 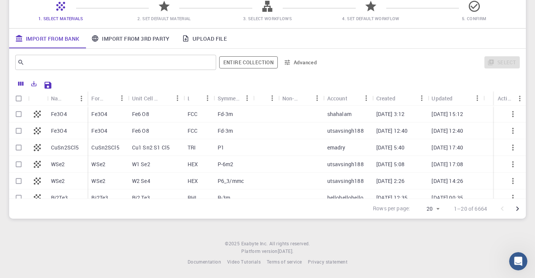 I want to click on span: 2. Set Default Material, so click(x=164, y=18).